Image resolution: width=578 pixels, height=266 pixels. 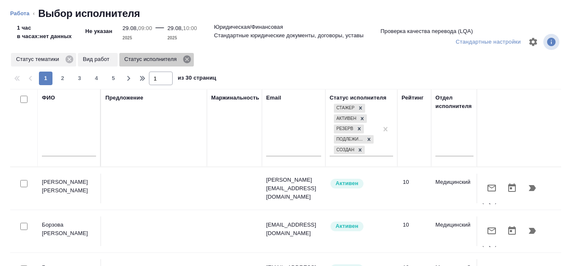 What do you see at coordinates (39, 59) in the screenshot?
I see `p: Статус тематики` at bounding box center [39, 59].